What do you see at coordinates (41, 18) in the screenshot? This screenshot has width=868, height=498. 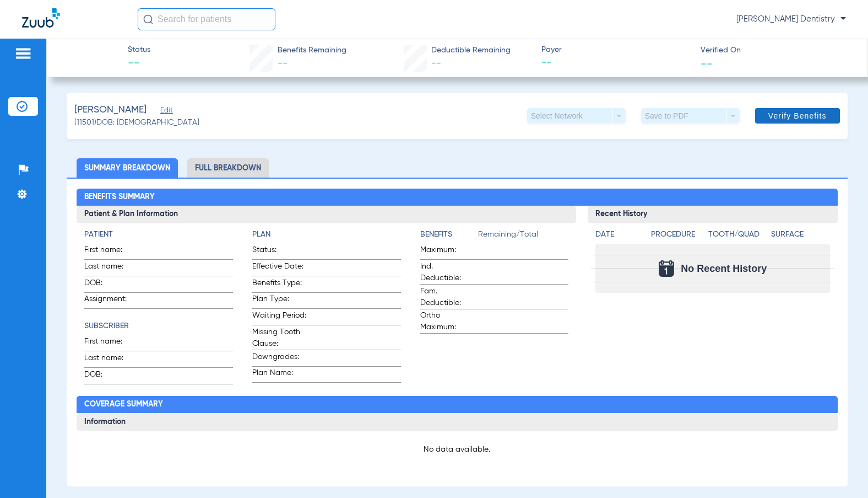 I see `img: Zuub Logo` at bounding box center [41, 18].